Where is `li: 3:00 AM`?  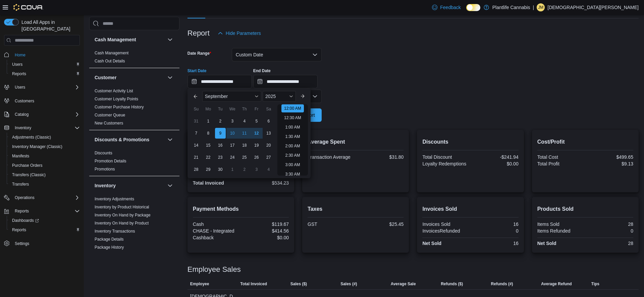 li: 3:00 AM is located at coordinates (293, 165).